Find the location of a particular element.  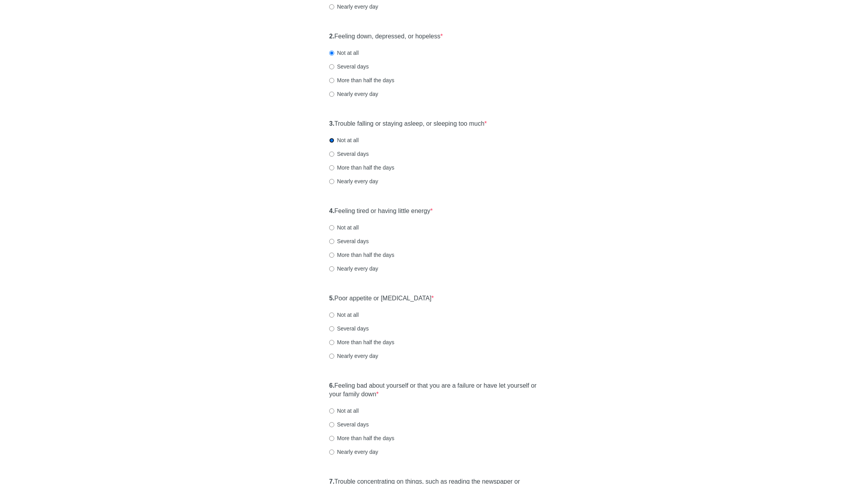

strong: 6. is located at coordinates (331, 386).